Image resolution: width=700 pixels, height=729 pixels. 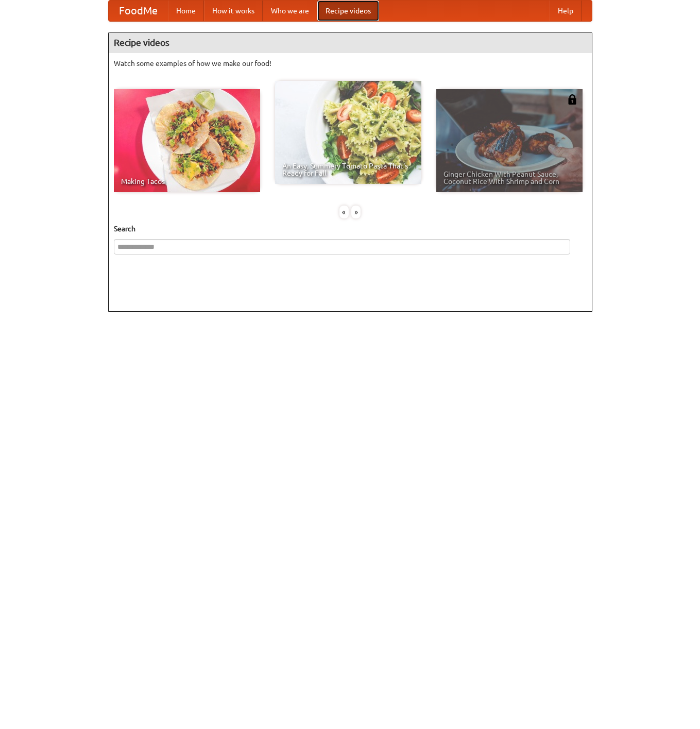 What do you see at coordinates (290, 11) in the screenshot?
I see `a: Who we are` at bounding box center [290, 11].